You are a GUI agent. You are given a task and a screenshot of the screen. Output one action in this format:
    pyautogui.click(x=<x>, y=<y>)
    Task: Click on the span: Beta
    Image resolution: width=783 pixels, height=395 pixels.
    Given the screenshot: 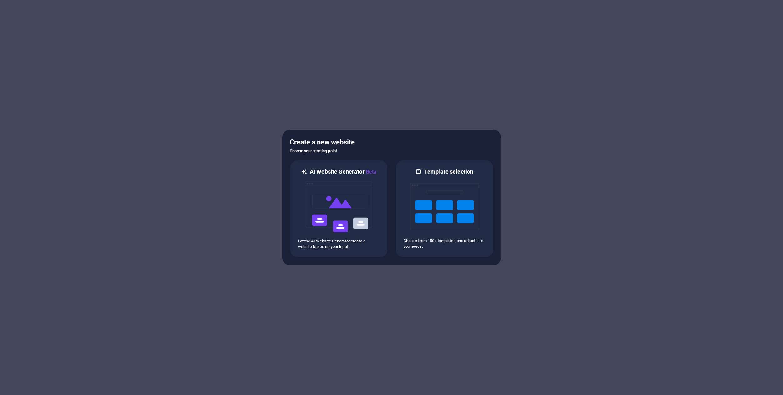 What is the action you would take?
    pyautogui.click(x=371, y=172)
    